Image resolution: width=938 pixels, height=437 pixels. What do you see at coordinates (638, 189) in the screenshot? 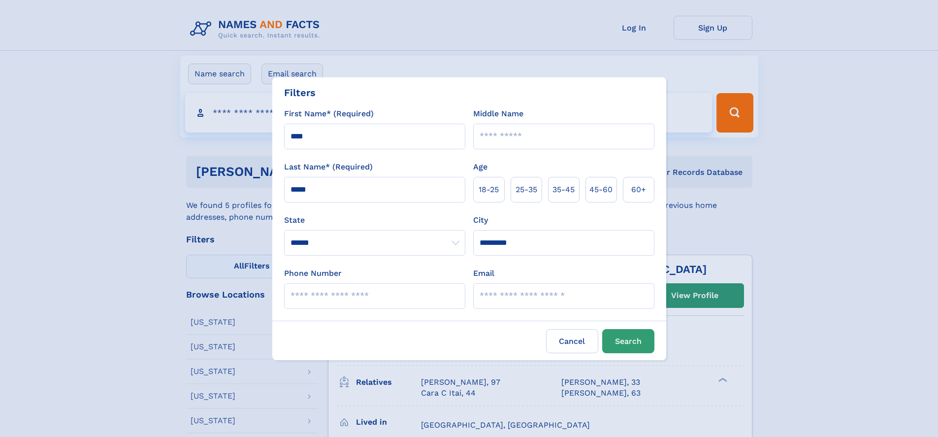
I see `span: 60+` at bounding box center [638, 189].